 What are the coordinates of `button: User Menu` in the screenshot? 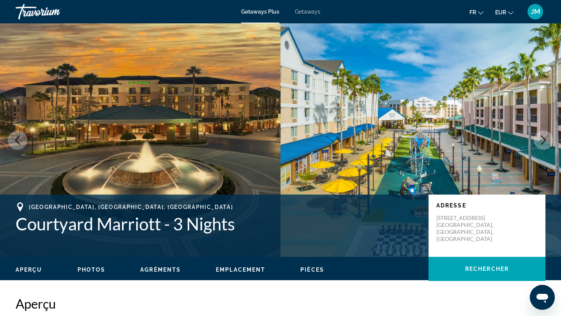 It's located at (535, 12).